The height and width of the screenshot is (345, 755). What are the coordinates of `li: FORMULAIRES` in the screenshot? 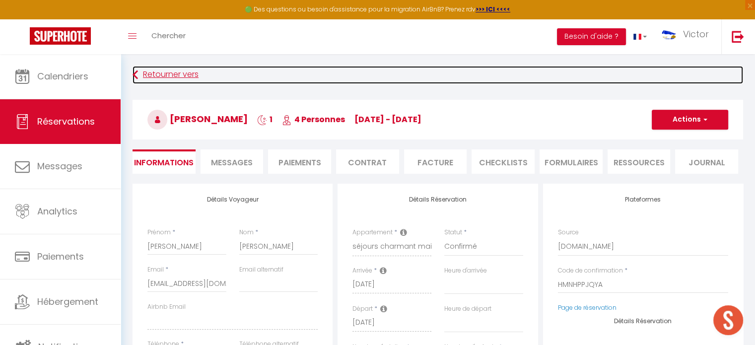 It's located at (571, 161).